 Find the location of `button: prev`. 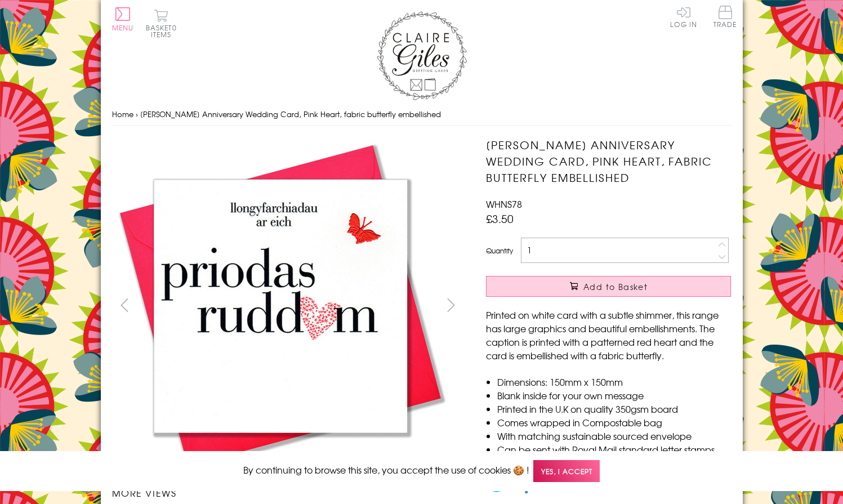

button: prev is located at coordinates (125, 305).